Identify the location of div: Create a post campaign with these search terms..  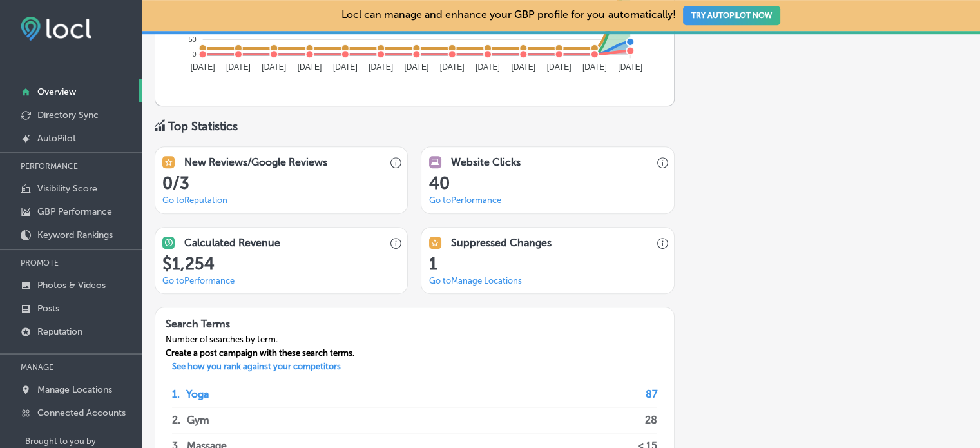
(260, 355).